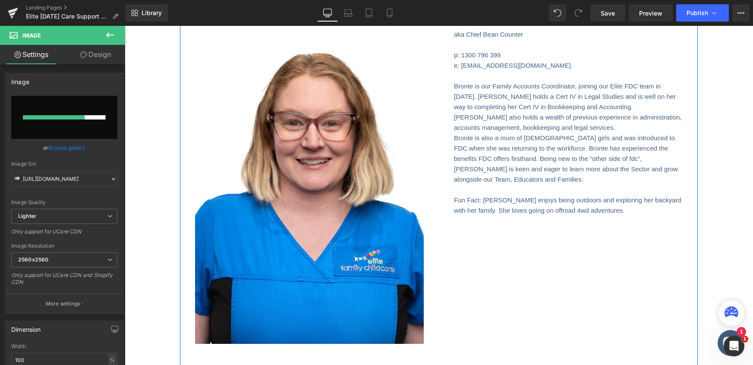 This screenshot has width=753, height=365. What do you see at coordinates (745, 339) in the screenshot?
I see `span: 1` at bounding box center [745, 339].